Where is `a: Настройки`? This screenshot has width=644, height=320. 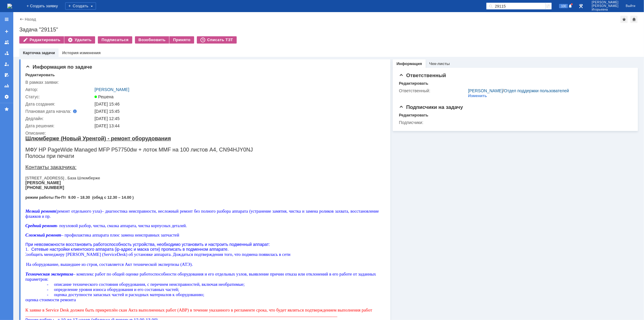 a: Настройки is located at coordinates (7, 96).